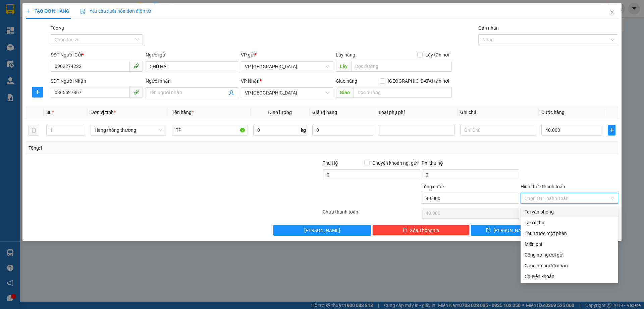 Image resolution: width=644 pixels, height=309 pixels. What do you see at coordinates (437, 54) in the screenshot?
I see `span: Lấy tận nơi` at bounding box center [437, 54].